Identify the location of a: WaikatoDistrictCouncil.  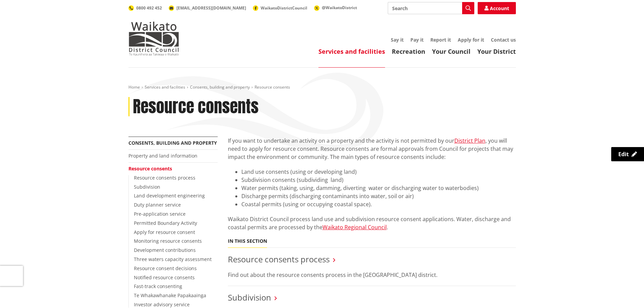
(280, 8).